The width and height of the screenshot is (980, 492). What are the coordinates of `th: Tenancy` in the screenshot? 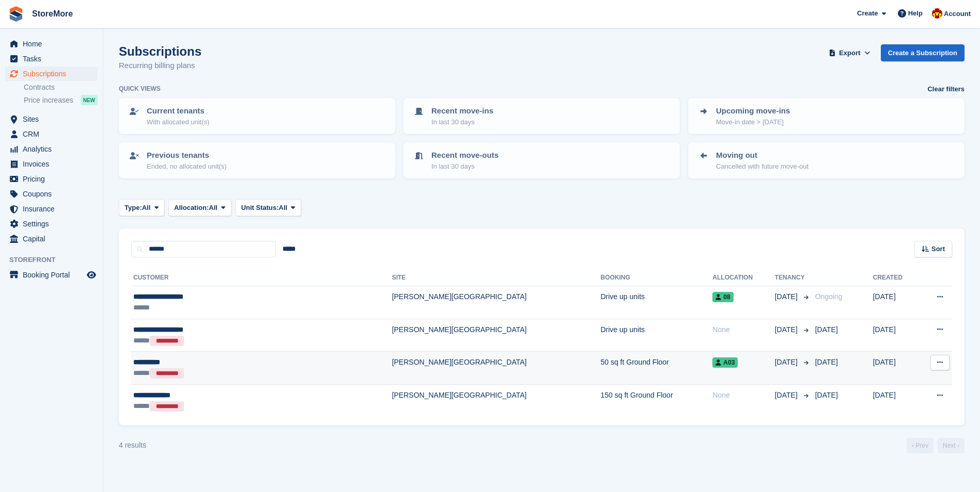 It's located at (793, 278).